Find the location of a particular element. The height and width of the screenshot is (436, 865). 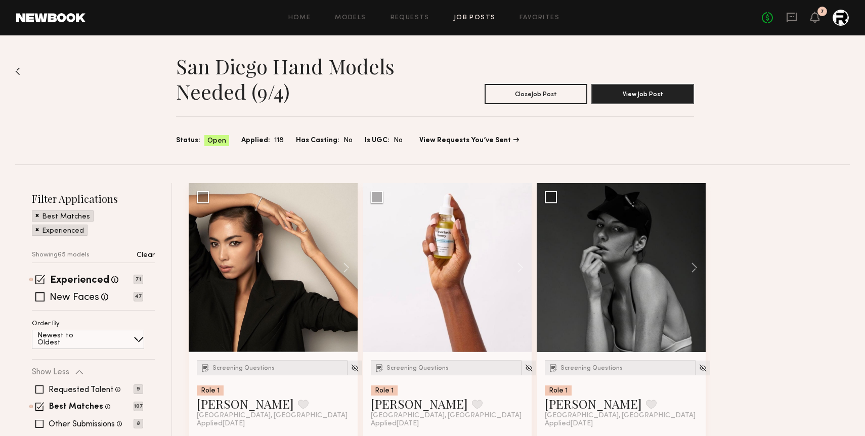

img: Back to previous page is located at coordinates (18, 71).